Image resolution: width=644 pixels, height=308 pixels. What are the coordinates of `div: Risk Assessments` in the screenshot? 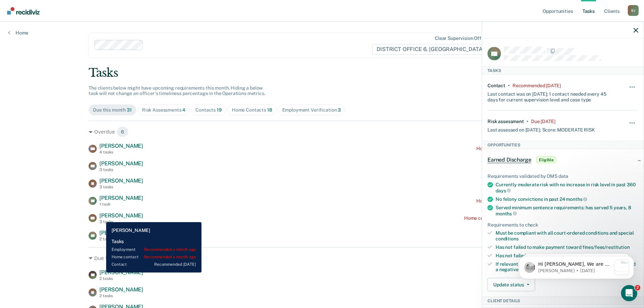 It's located at (164, 110).